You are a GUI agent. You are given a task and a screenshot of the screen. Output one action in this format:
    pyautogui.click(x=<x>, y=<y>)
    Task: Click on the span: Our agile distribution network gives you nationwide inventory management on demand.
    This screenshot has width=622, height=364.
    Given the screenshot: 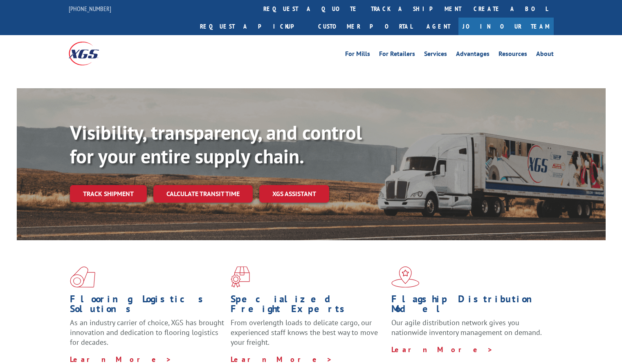 What is the action you would take?
    pyautogui.click(x=466, y=327)
    